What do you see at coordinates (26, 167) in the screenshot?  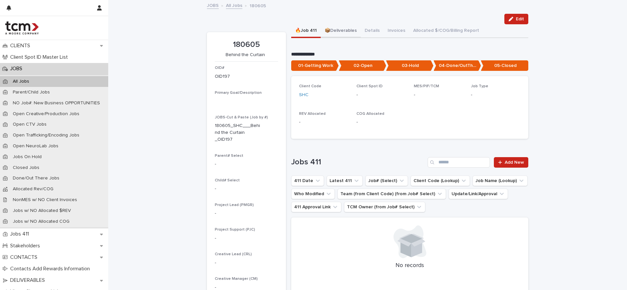 I see `p: Closed Jobs` at bounding box center [26, 167].